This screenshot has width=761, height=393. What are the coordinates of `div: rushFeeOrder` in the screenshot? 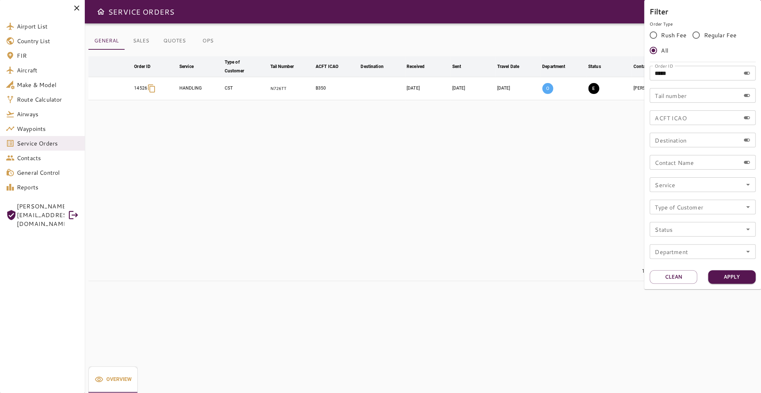 It's located at (703, 43).